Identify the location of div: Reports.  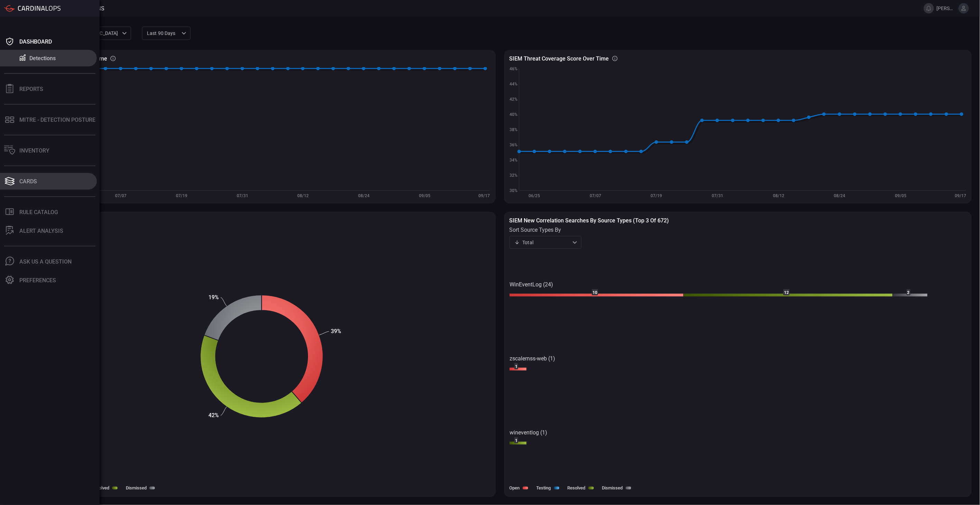
(31, 89).